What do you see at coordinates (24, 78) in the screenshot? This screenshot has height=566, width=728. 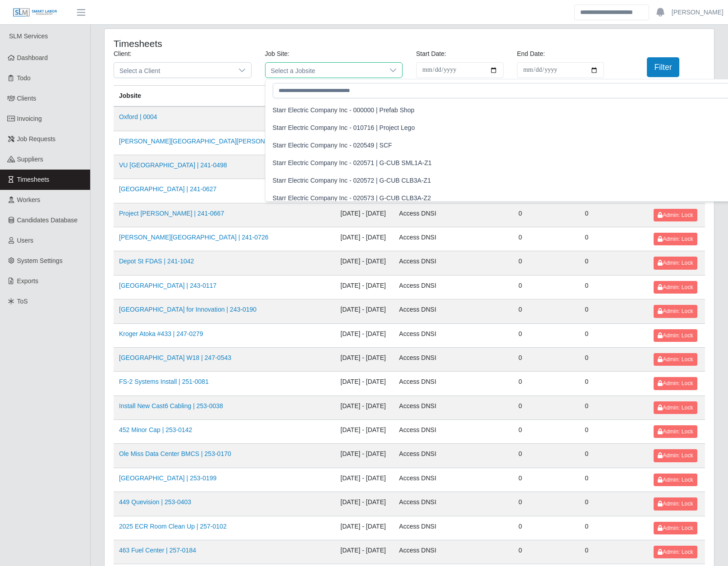 I see `span: Todo` at bounding box center [24, 78].